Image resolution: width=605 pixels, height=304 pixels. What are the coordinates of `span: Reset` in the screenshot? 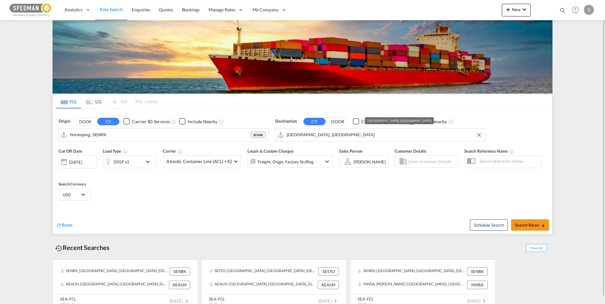 It's located at (67, 225).